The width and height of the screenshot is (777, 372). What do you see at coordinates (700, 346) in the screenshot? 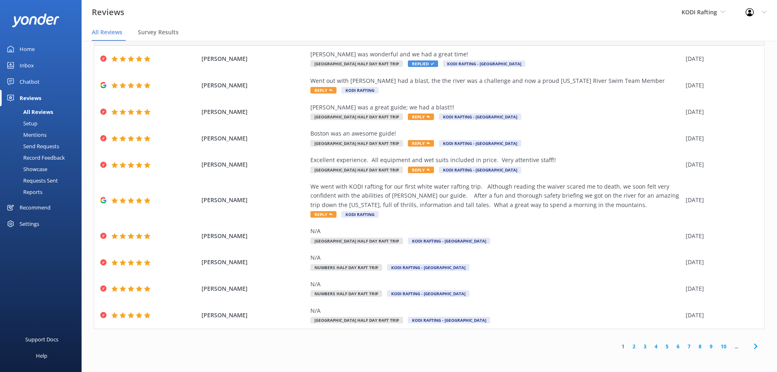
I see `a: 8` at bounding box center [700, 346].